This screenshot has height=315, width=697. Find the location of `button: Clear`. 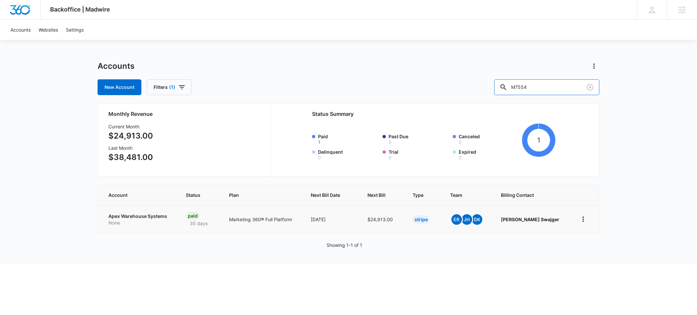

button: Clear is located at coordinates (590, 87).